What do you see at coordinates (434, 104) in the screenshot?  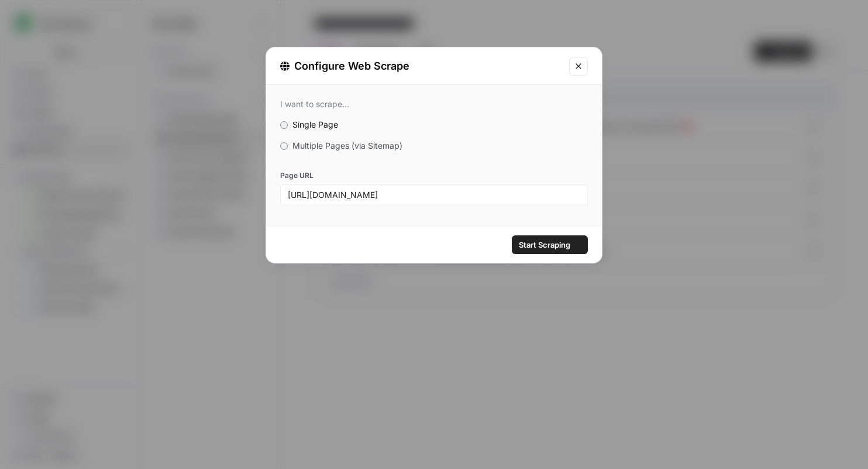 I see `div: I want to scrape...` at bounding box center [434, 104].